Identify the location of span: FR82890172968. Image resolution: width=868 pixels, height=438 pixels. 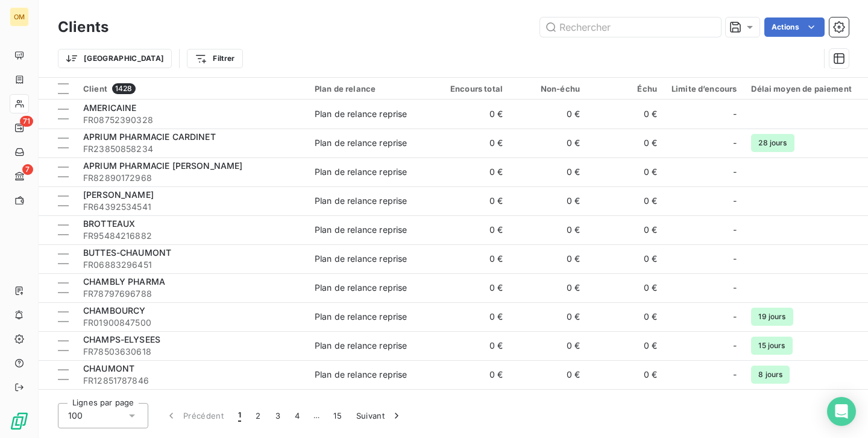
(192, 178).